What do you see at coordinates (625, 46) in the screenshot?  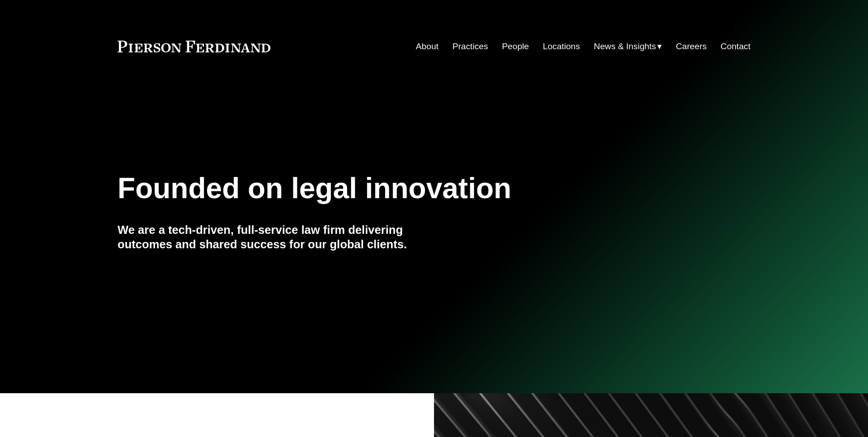 I see `span: News & Insights` at bounding box center [625, 46].